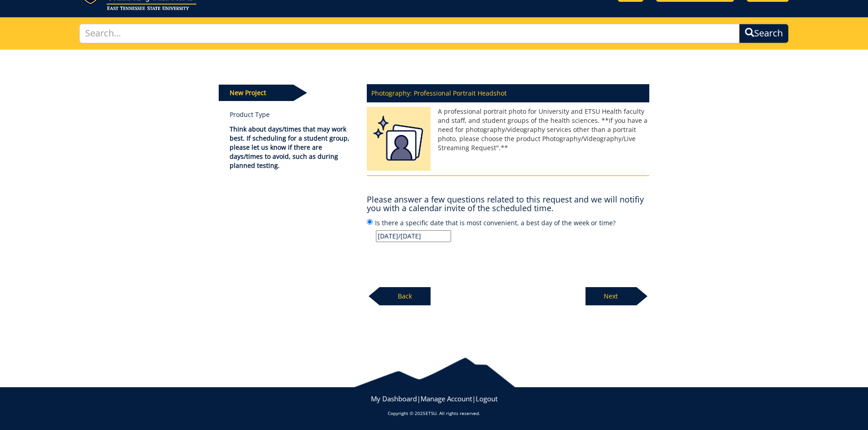 The width and height of the screenshot is (868, 430). Describe the element at coordinates (431, 414) in the screenshot. I see `a: ETSU` at that location.